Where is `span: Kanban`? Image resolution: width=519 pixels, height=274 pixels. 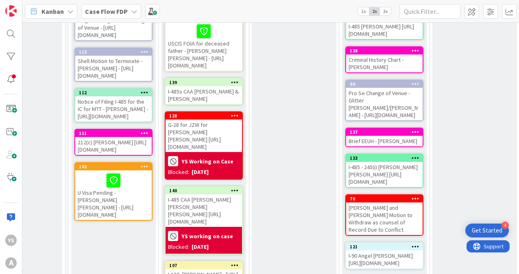
span: Kanban is located at coordinates (52, 11).